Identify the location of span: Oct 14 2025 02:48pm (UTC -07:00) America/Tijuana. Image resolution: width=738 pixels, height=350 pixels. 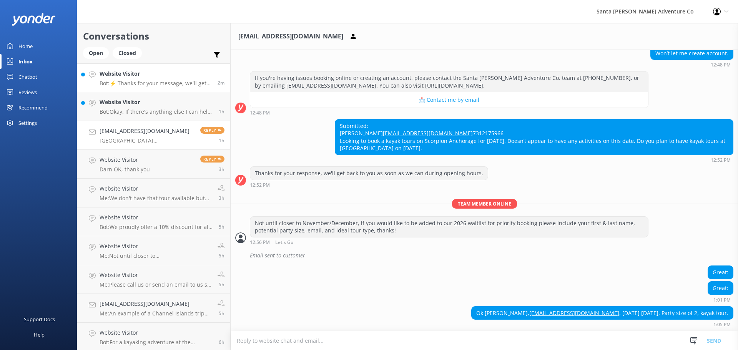
(221, 83).